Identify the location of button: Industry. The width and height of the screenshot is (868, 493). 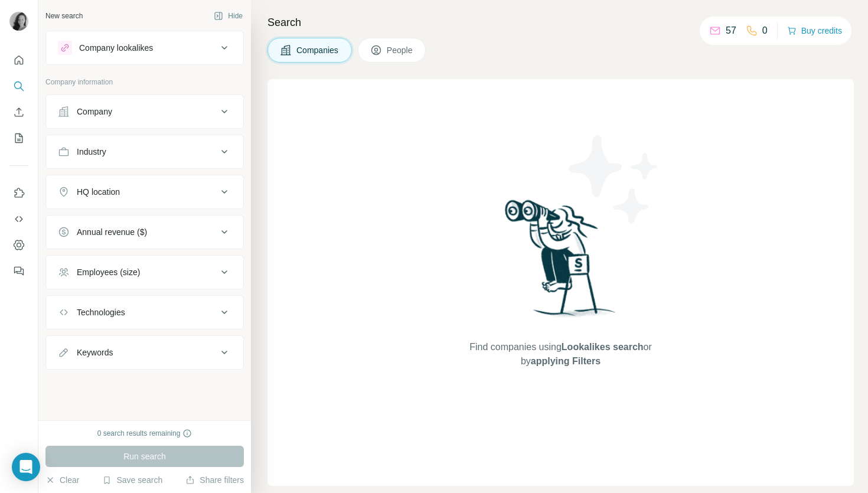
(145, 152).